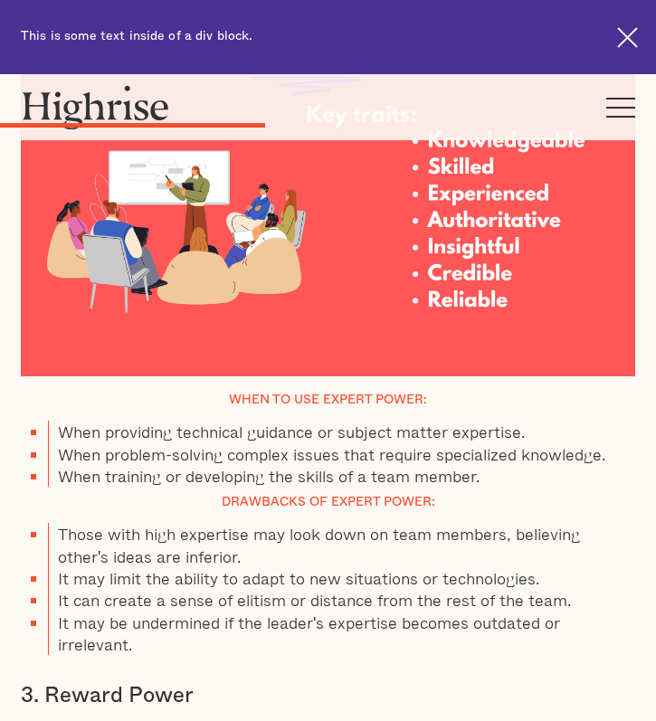  I want to click on li: When training or developing the skills of a team member., so click(341, 476).